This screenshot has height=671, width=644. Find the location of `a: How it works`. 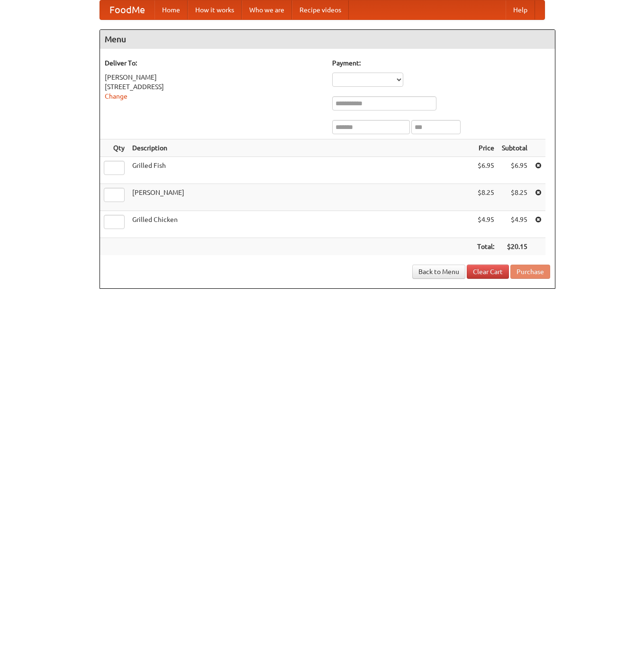

a: How it works is located at coordinates (214, 10).